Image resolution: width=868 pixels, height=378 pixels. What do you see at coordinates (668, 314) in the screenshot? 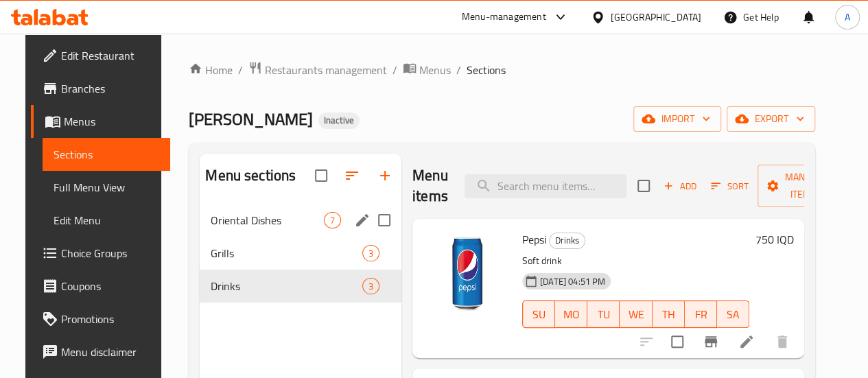
I see `button: TH` at bounding box center [668, 314].